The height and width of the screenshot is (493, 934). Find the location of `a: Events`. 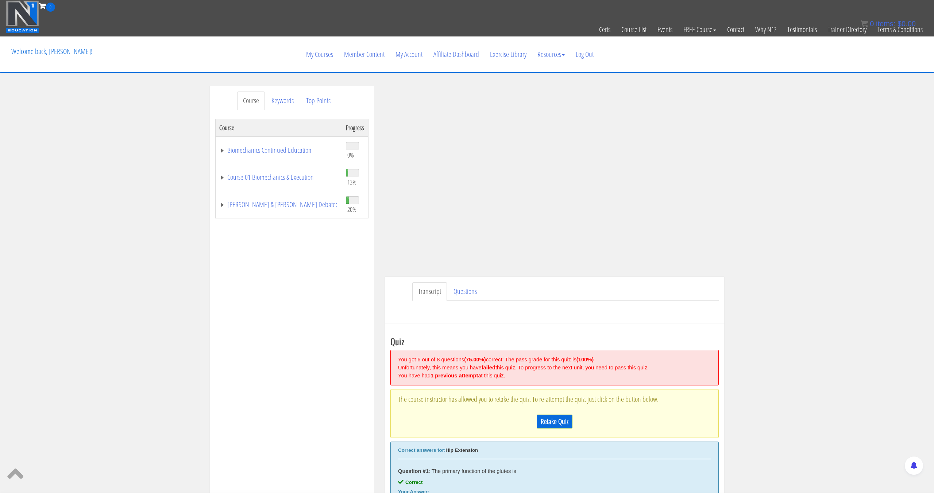

a: Events is located at coordinates (665, 30).